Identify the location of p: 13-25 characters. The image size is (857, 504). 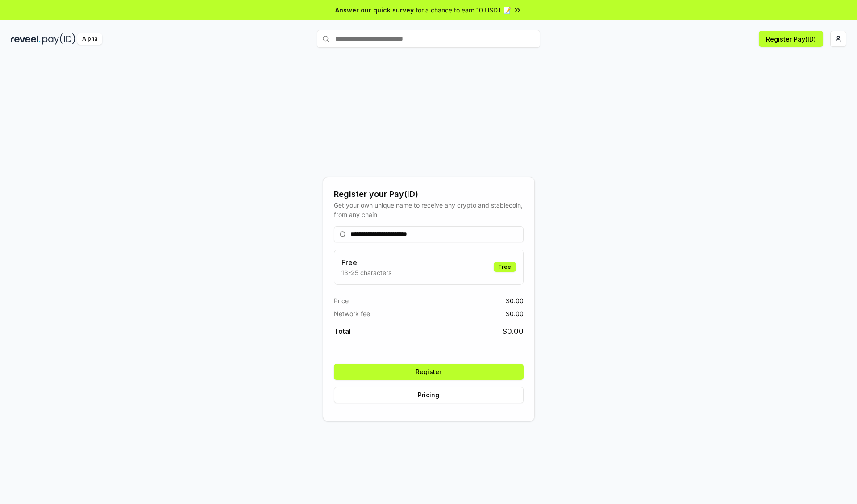
(367, 272).